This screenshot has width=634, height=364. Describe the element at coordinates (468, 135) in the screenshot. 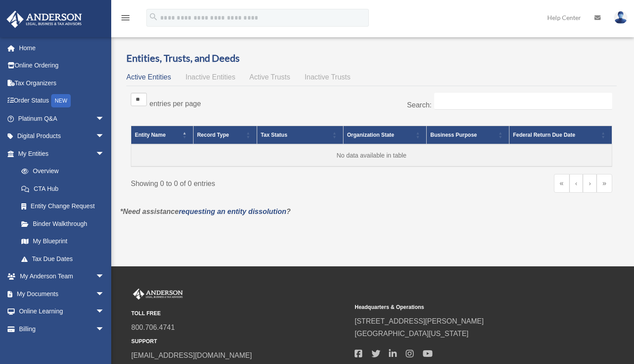

I see `th: Business Purpose: Activate to sort` at that location.